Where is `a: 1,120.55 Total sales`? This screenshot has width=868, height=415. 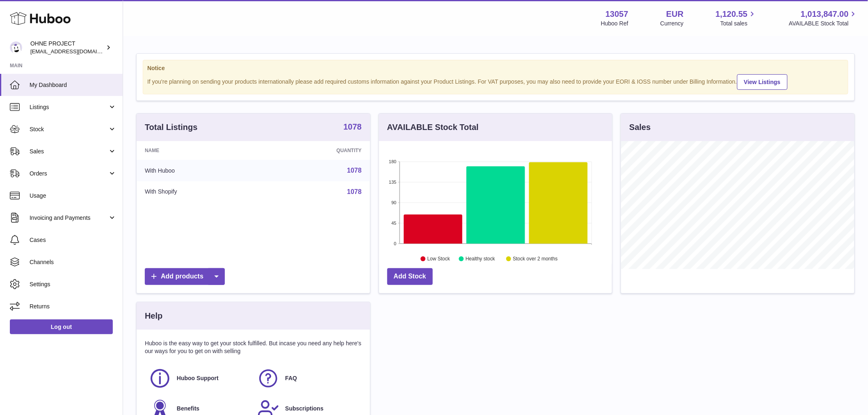 a: 1,120.55 Total sales is located at coordinates (736, 18).